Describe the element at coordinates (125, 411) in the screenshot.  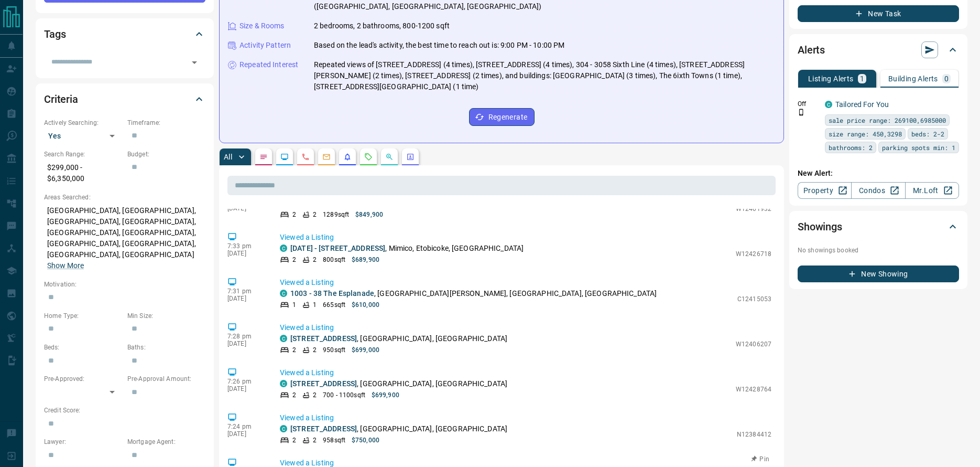
I see `p: Credit Score:` at that location.